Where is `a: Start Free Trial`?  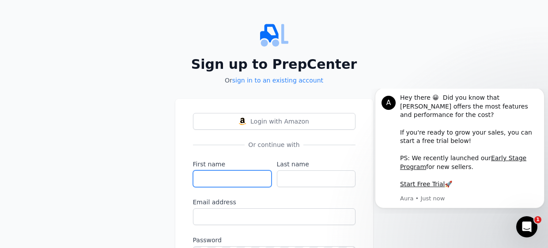 a: Start Free Trial is located at coordinates (51, 95).